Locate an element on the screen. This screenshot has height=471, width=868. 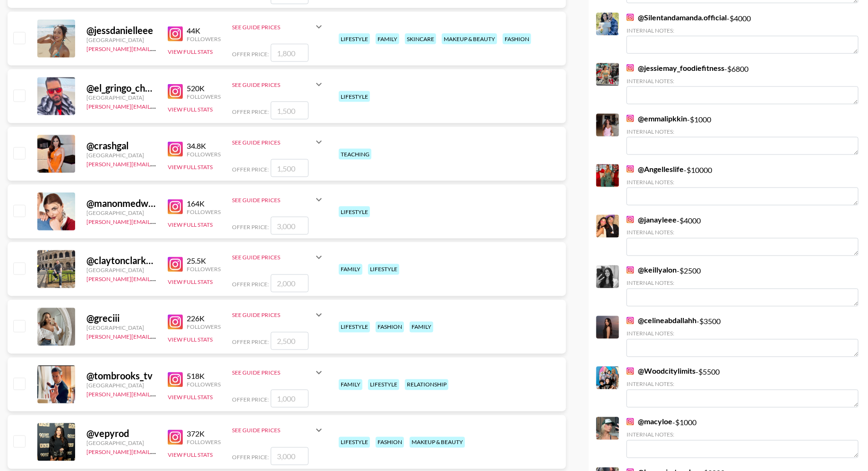
div: skincare is located at coordinates (420, 39).